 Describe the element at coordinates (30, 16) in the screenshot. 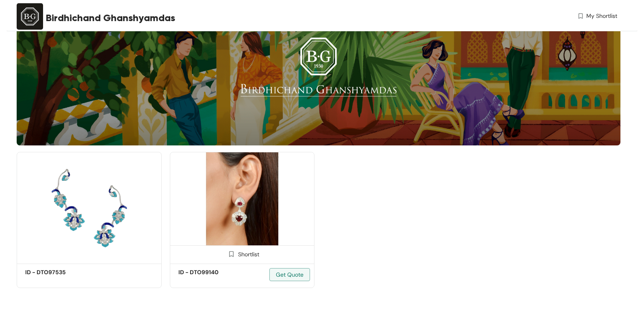

I see `img: Buyer Portal` at that location.